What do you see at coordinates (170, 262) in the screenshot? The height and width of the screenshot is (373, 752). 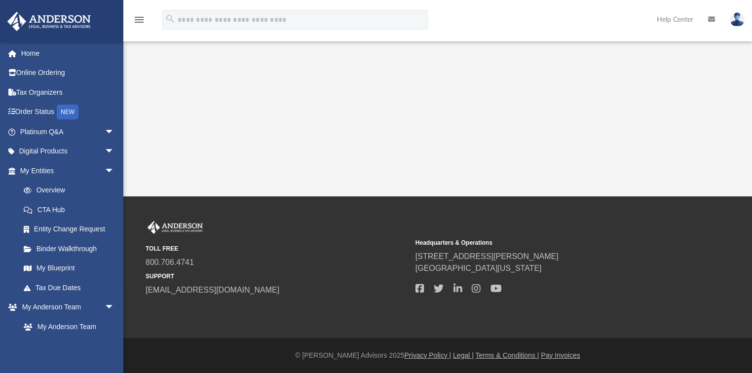 I see `a: 800.706.4741` at bounding box center [170, 262].